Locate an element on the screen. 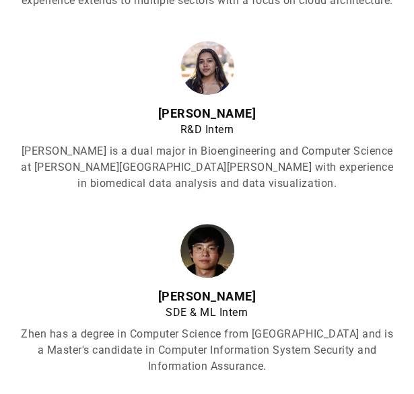  div: R&D Intern is located at coordinates (207, 130).